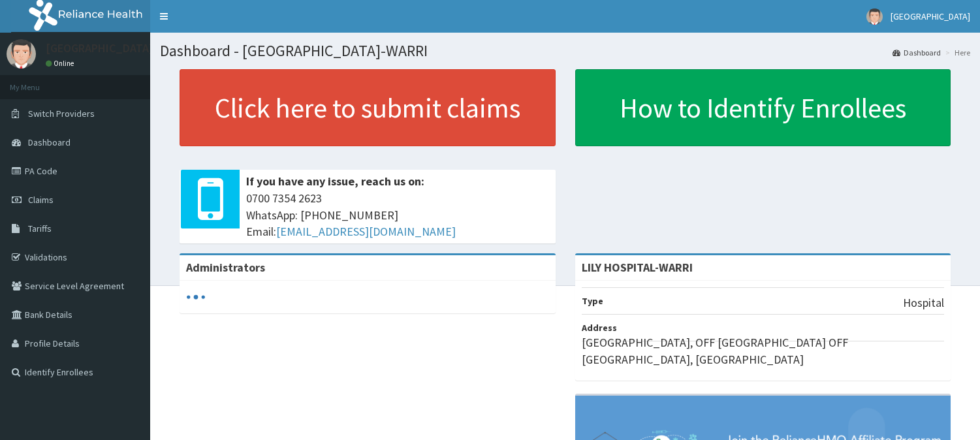 The width and height of the screenshot is (980, 440). What do you see at coordinates (763, 107) in the screenshot?
I see `a: How to Identify Enrollees` at bounding box center [763, 107].